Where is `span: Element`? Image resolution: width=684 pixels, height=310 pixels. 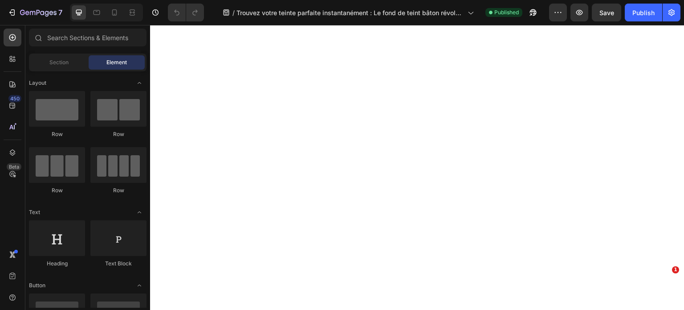
span: Element is located at coordinates (117, 62).